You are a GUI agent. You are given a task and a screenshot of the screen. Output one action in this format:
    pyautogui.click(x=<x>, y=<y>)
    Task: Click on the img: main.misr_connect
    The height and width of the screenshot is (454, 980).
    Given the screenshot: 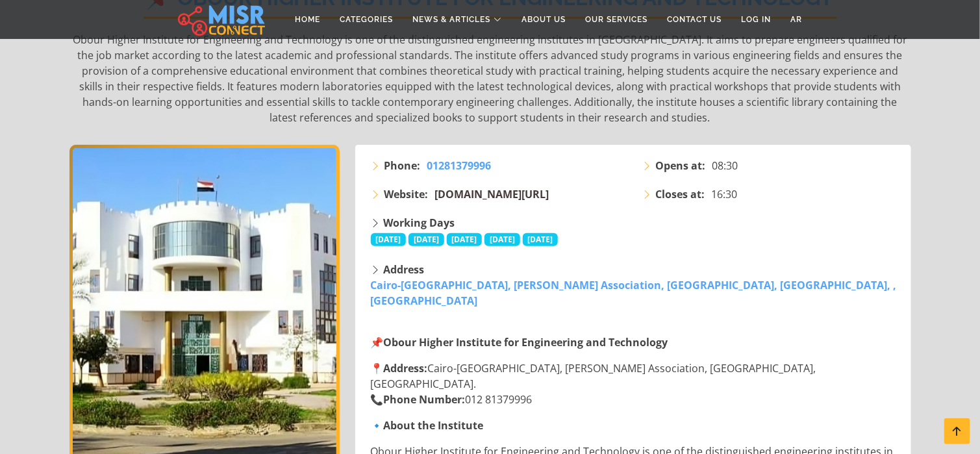 What is the action you would take?
    pyautogui.click(x=222, y=20)
    